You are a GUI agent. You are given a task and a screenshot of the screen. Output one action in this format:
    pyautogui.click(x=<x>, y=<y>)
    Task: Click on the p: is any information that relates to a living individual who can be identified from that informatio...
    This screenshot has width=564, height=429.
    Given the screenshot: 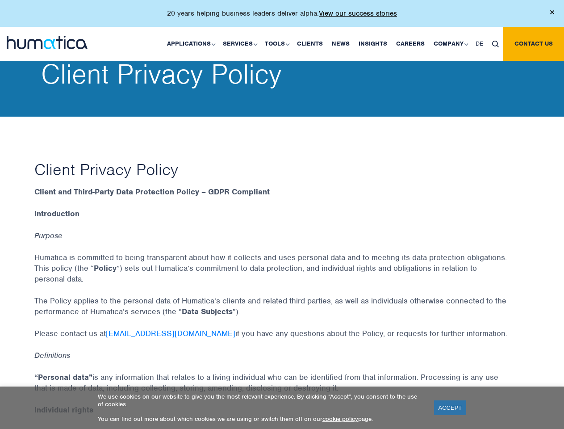 What is the action you would take?
    pyautogui.click(x=282, y=388)
    